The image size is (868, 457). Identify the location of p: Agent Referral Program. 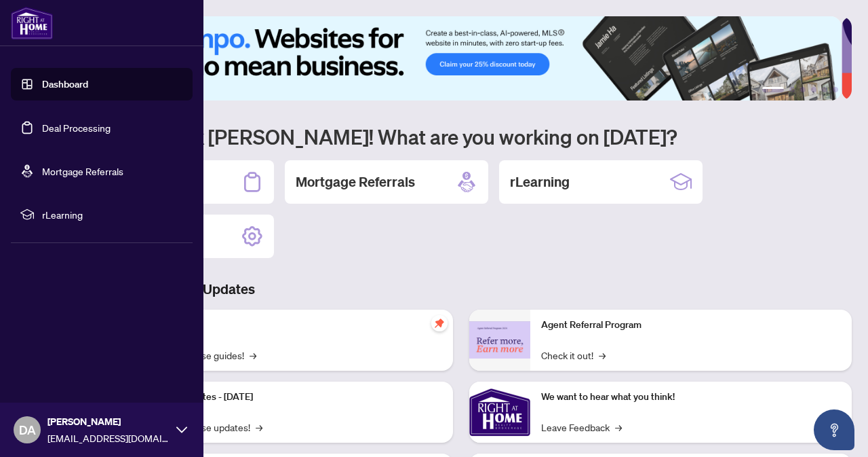
(691, 325).